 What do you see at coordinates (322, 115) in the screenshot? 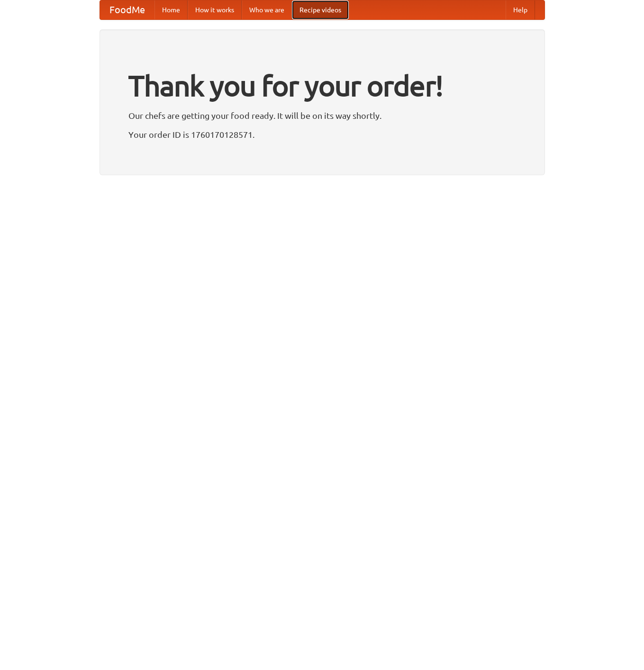
I see `p: Our chefs are getting your food ready. It will be on its way shortly.` at bounding box center [322, 115].